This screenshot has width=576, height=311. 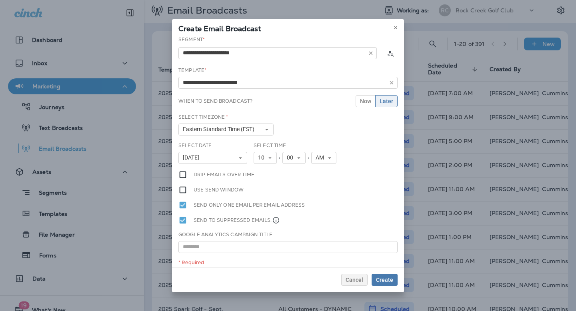 What do you see at coordinates (366, 101) in the screenshot?
I see `span: Now` at bounding box center [366, 101].